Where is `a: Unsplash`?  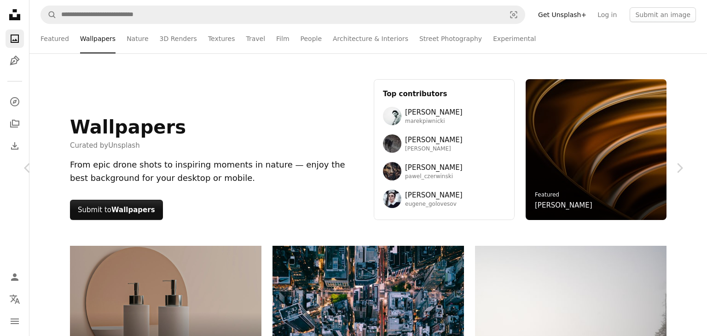
a: Unsplash is located at coordinates (124, 145).